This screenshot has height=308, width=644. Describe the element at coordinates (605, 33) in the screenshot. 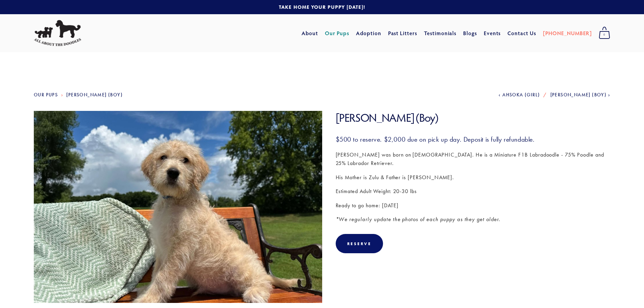

I see `a: 0 items in cart` at that location.